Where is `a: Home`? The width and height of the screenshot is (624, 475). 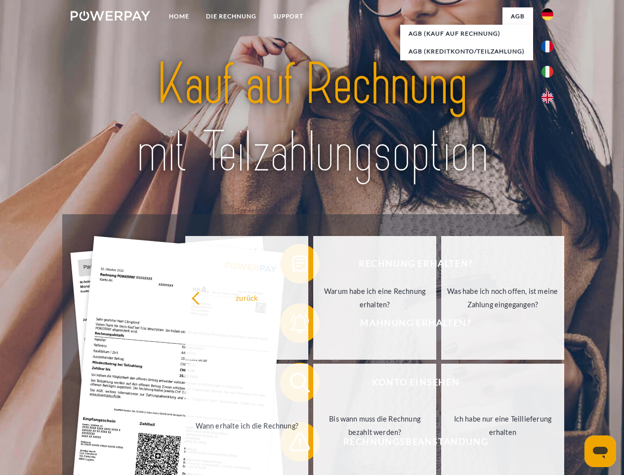 a: Home is located at coordinates (179, 16).